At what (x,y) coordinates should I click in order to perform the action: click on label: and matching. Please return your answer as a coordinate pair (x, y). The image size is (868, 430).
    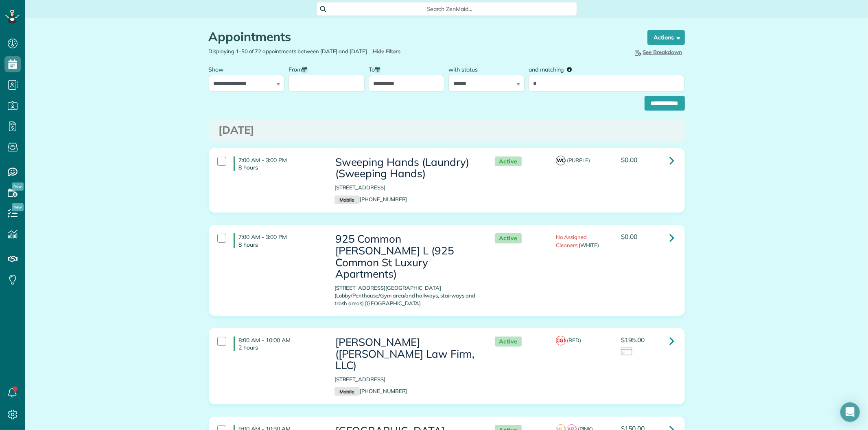
    Looking at the image, I should click on (553, 69).